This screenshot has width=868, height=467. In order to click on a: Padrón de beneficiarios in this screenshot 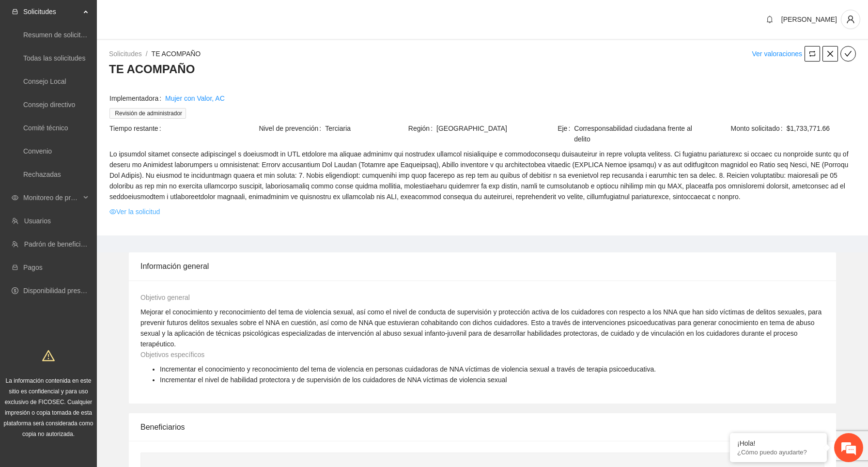, I will do `click(60, 245)`.